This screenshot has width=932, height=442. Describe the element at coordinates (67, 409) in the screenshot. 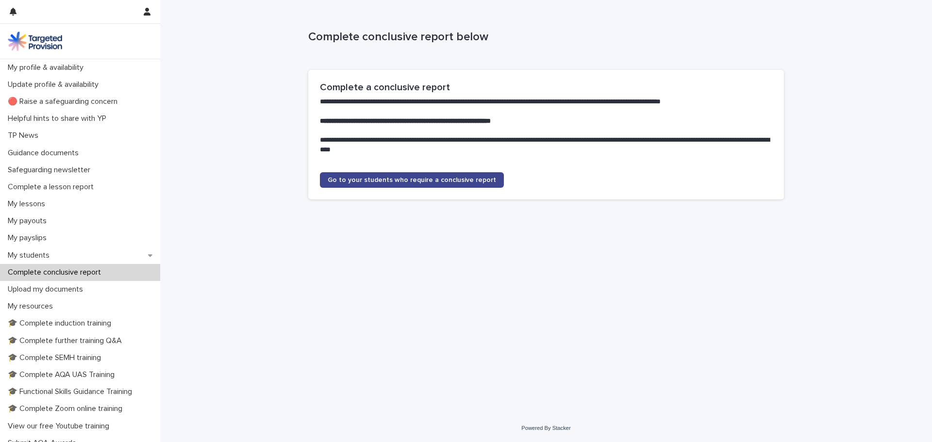

I see `p: 🎓 Complete Zoom online training` at that location.